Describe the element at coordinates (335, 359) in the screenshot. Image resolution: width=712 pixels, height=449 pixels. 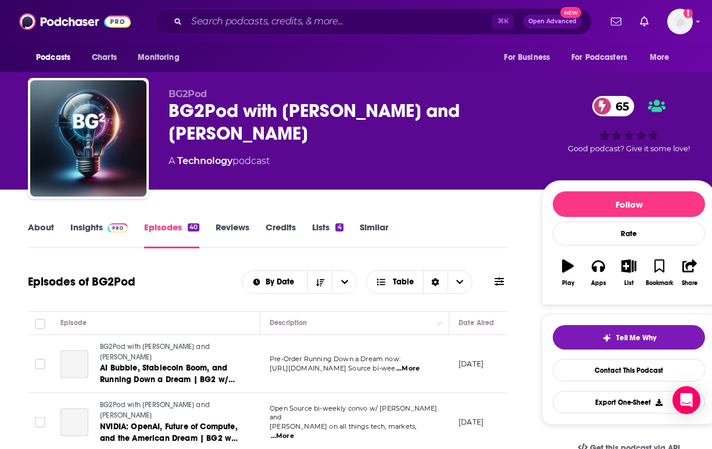
I see `span: Pre-Order Running Down a Dream now:` at that location.